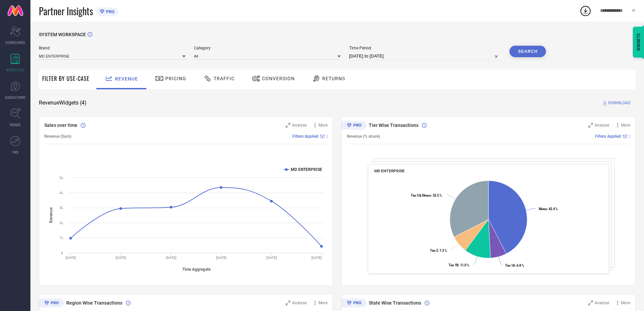 This screenshot has height=311, width=644. I want to click on text: 5L, so click(61, 177).